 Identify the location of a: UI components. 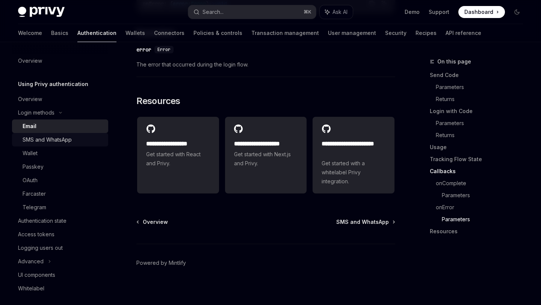
(60, 275).